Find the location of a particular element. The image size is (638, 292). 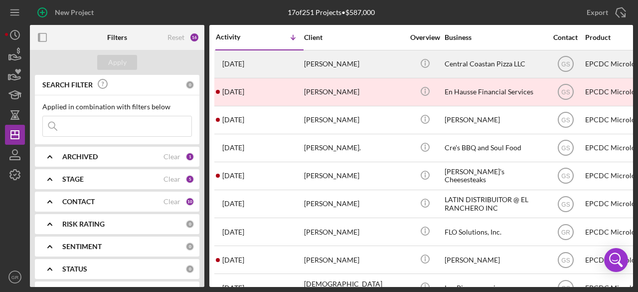

time: 2025-07-23 01:49 is located at coordinates (233, 176).